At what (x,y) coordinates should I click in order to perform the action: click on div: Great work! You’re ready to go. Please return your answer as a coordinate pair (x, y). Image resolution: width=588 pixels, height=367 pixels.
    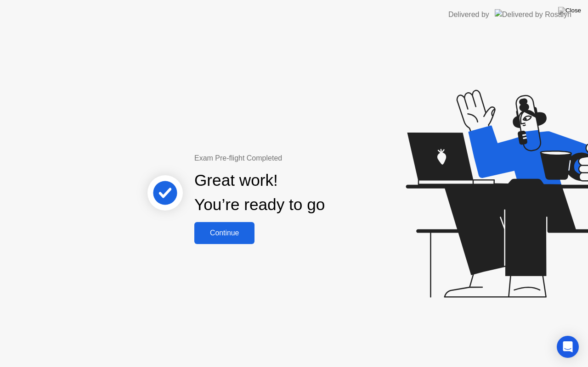
    Looking at the image, I should click on (260, 193).